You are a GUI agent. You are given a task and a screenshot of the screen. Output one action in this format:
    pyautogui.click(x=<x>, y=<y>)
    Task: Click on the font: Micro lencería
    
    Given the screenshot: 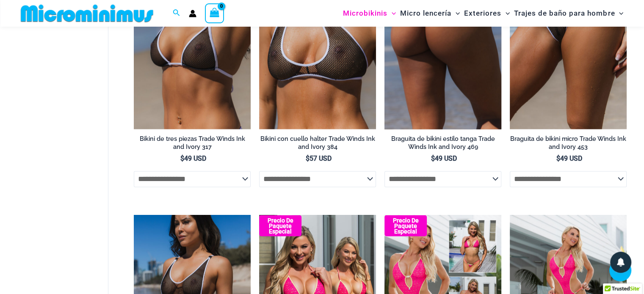 What is the action you would take?
    pyautogui.click(x=426, y=13)
    